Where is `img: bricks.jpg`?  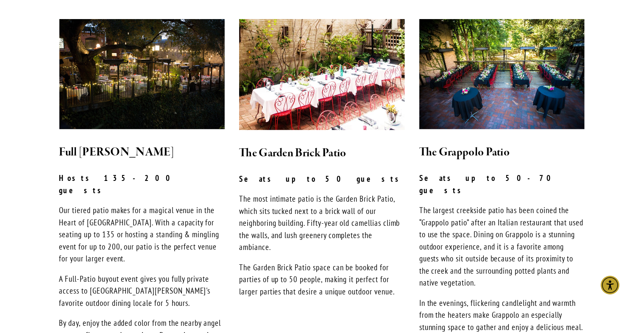 img: bricks.jpg is located at coordinates (322, 74).